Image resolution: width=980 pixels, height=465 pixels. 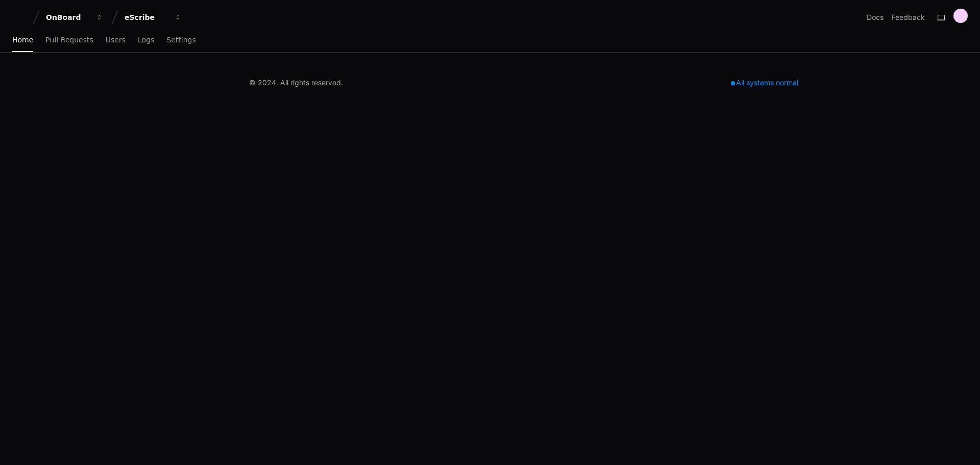 I want to click on span: Users, so click(x=116, y=40).